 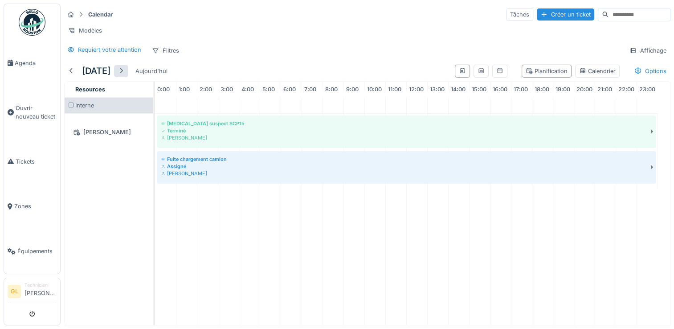 What do you see at coordinates (248, 89) in the screenshot?
I see `a: 4:00` at bounding box center [248, 89].